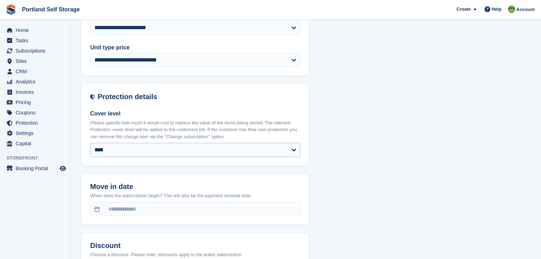  What do you see at coordinates (92, 97) in the screenshot?
I see `img: insurance-details-icon-731ffda60807649b61249b889ba3c5e2b5c27d34e2e1fb37a309f0fde93ff34a.svg` at bounding box center [92, 97].